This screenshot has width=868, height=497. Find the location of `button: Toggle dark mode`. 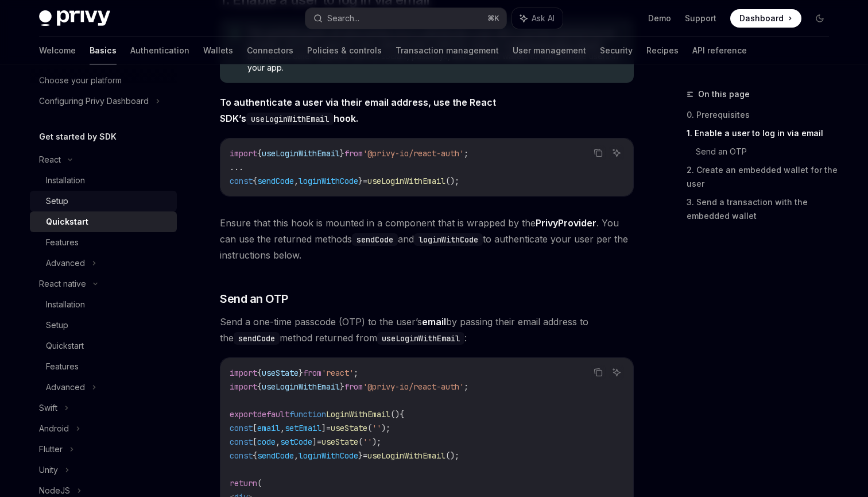

button: Toggle dark mode is located at coordinates (820, 18).